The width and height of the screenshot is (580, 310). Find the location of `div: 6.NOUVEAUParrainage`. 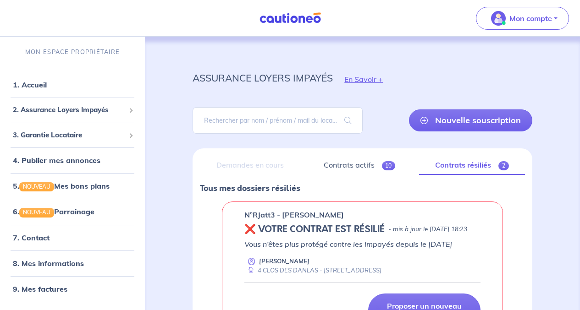

div: 6.NOUVEAUParrainage is located at coordinates (72, 212).